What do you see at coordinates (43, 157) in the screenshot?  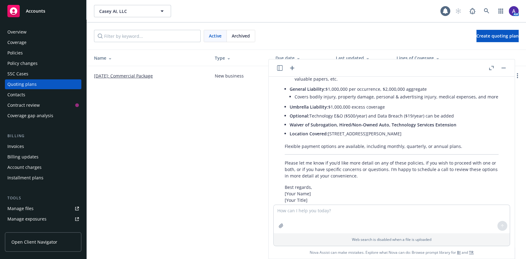 I see `a: Billing updates` at bounding box center [43, 157].